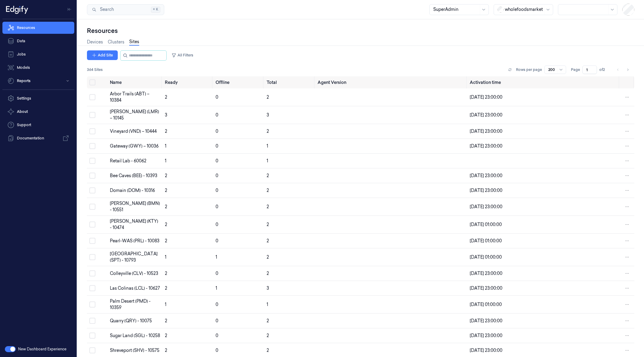 The width and height of the screenshot is (644, 357). Describe the element at coordinates (135, 131) in the screenshot. I see `div: Vineyard (VND) – 10444` at that location.